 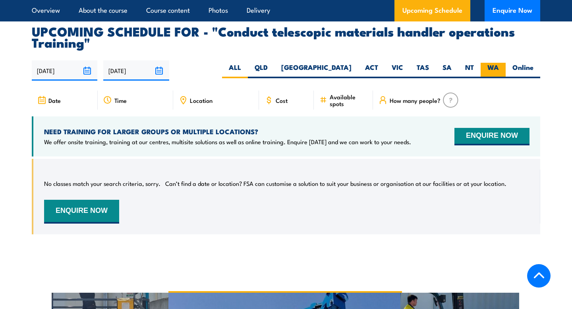 What do you see at coordinates (422, 70) in the screenshot?
I see `label: TAS` at bounding box center [422, 70].